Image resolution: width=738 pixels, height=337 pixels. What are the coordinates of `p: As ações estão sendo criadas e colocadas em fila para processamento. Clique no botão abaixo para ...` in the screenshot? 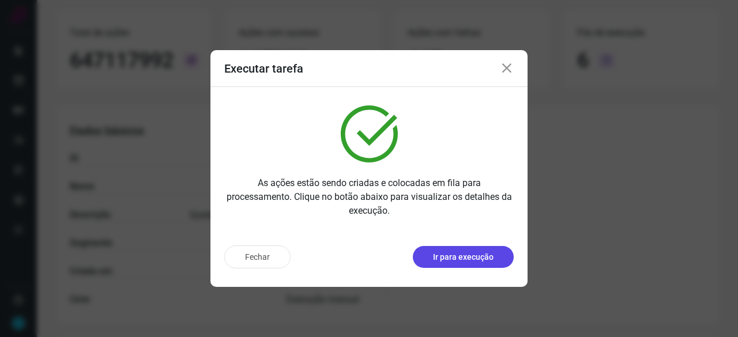 It's located at (369, 197).